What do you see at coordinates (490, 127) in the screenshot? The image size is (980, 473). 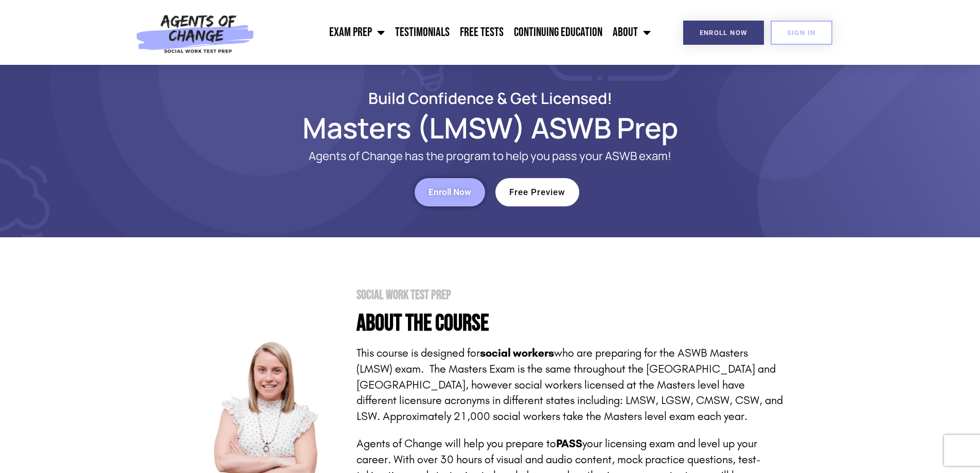 I see `h1: Masters (LMSW) ASWB Prep` at bounding box center [490, 127].